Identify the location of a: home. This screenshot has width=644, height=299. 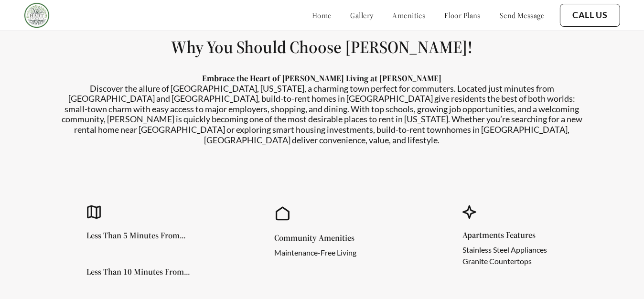
(321, 15).